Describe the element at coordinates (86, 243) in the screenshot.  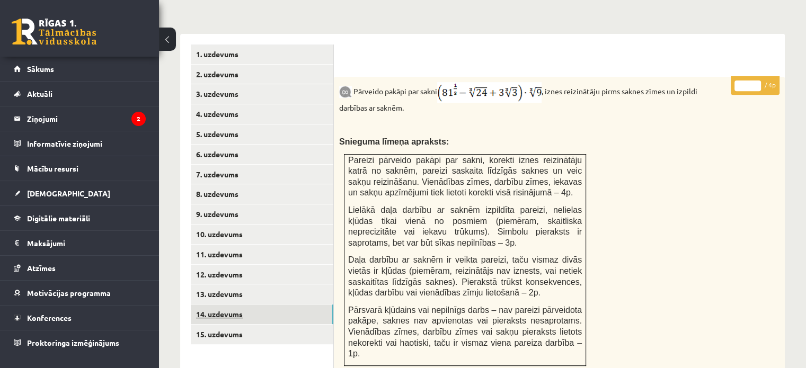
I see `legend: Maksājumi` at that location.